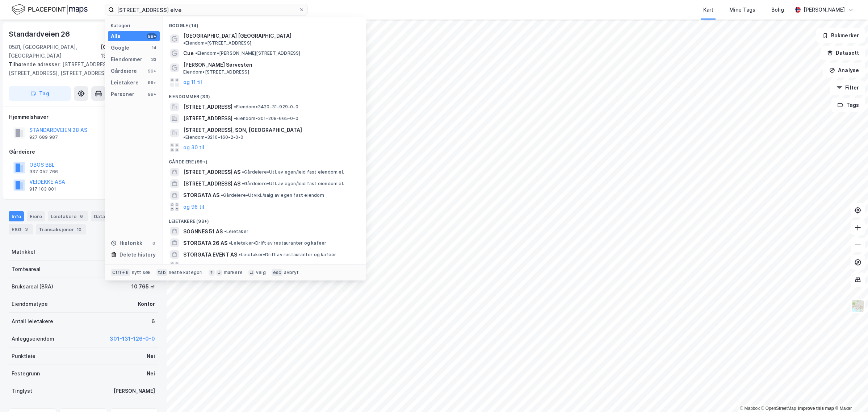  Describe the element at coordinates (236, 231) in the screenshot. I see `span: Leietaker` at that location.